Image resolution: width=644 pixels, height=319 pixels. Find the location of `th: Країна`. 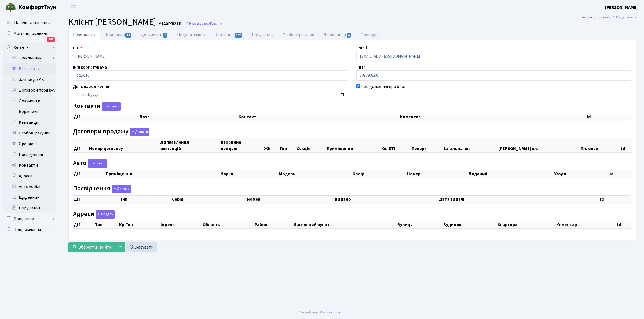

th: Країна is located at coordinates (139, 225).